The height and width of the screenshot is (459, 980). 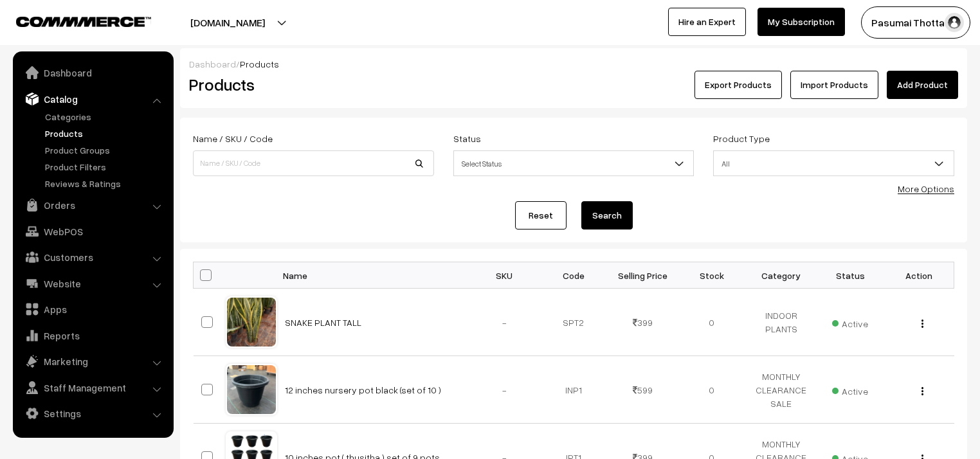 What do you see at coordinates (574, 389) in the screenshot?
I see `td: INP1` at bounding box center [574, 389].